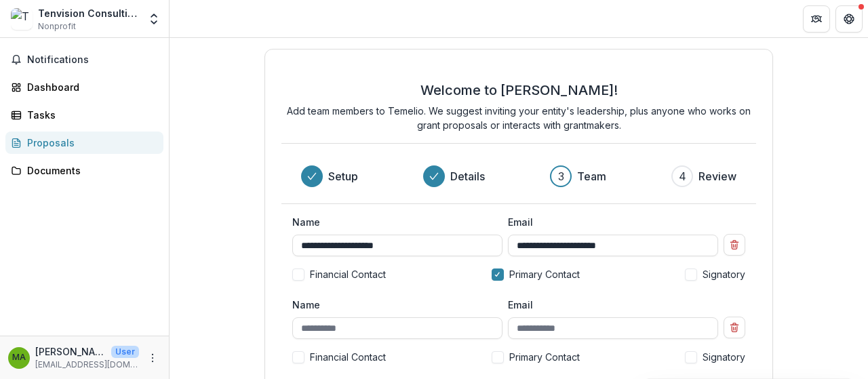 This screenshot has width=868, height=379. What do you see at coordinates (125, 351) in the screenshot?
I see `p: User` at bounding box center [125, 351].